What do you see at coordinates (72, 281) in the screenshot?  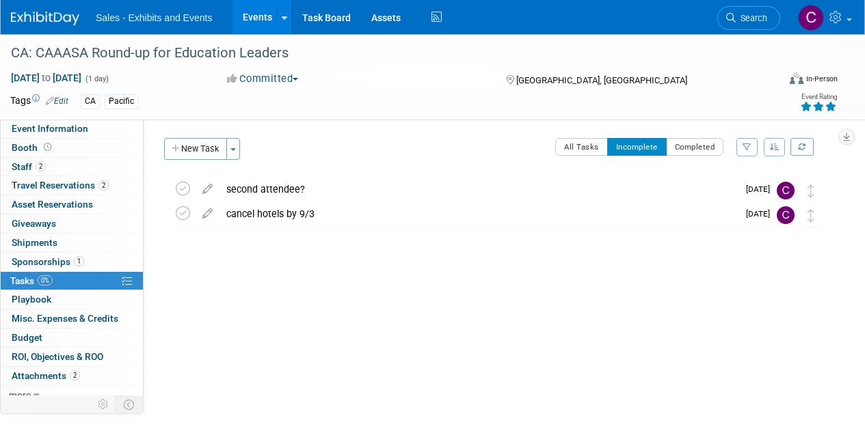 I see `a: Tasks0%` at bounding box center [72, 281].